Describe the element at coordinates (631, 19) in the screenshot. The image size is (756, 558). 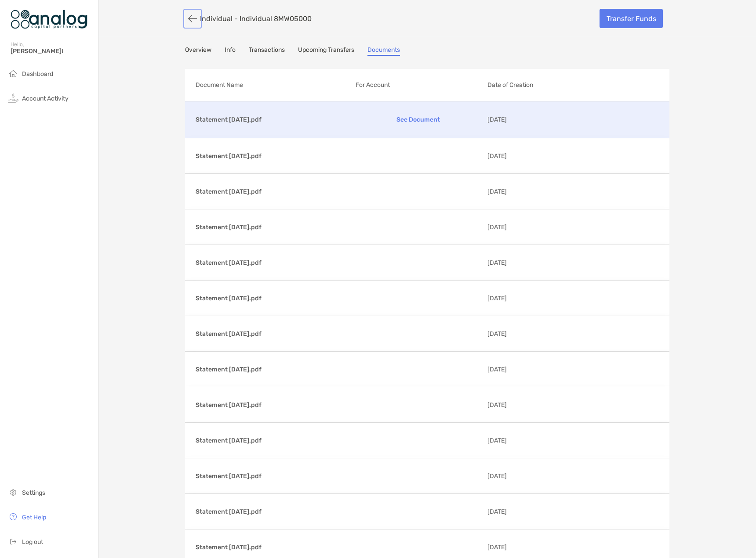
I see `a: Transfer Funds` at that location.